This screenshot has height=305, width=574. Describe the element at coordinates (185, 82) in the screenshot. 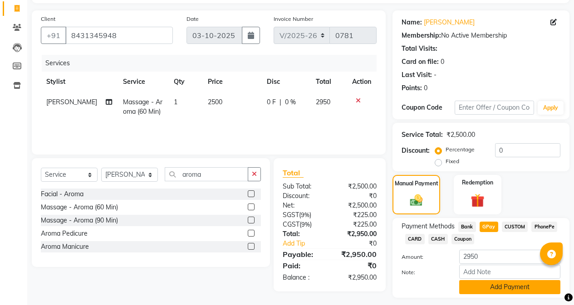

I see `th: Qty` at that location.